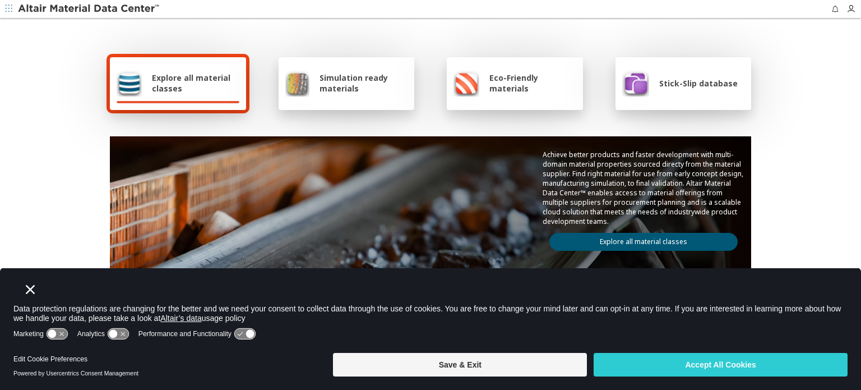 This screenshot has height=390, width=861. What do you see at coordinates (643, 242) in the screenshot?
I see `a: Explore all material classes` at bounding box center [643, 242].